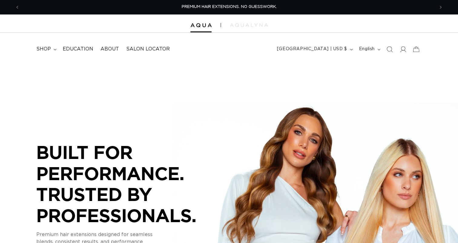 The image size is (458, 243). I want to click on button: English, so click(369, 49).